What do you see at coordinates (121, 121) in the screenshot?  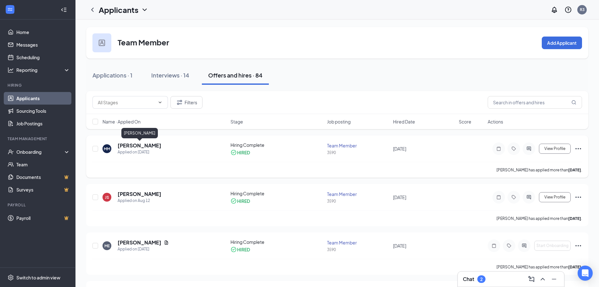 I see `span: Name · Applied On` at bounding box center [121, 121].